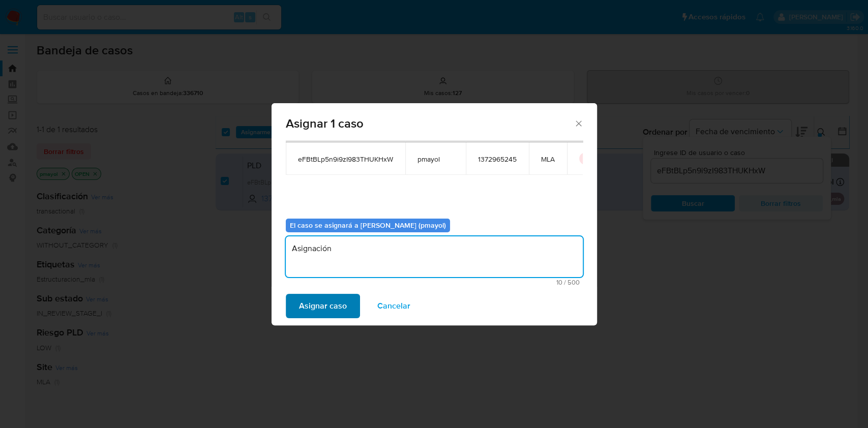 Image resolution: width=868 pixels, height=428 pixels. What do you see at coordinates (578, 123) in the screenshot?
I see `button: Cerrar ventana` at bounding box center [578, 123].